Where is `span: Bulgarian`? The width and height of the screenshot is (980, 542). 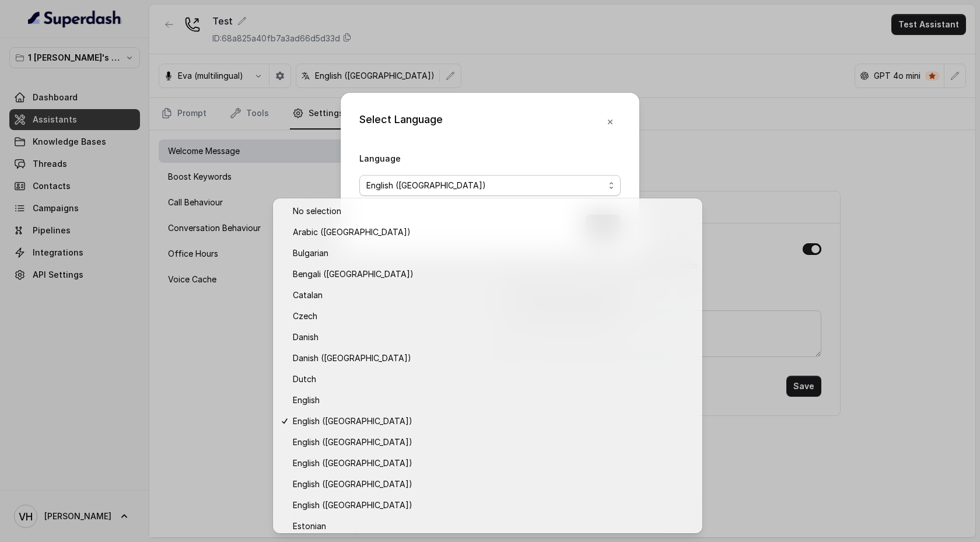 span: Bulgarian is located at coordinates (493, 253).